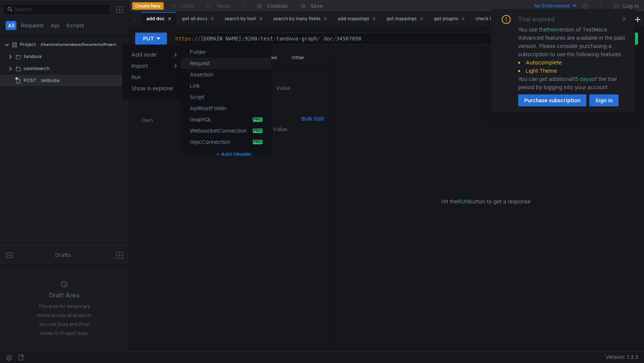  Describe the element at coordinates (226, 97) in the screenshot. I see `button: Script` at that location.